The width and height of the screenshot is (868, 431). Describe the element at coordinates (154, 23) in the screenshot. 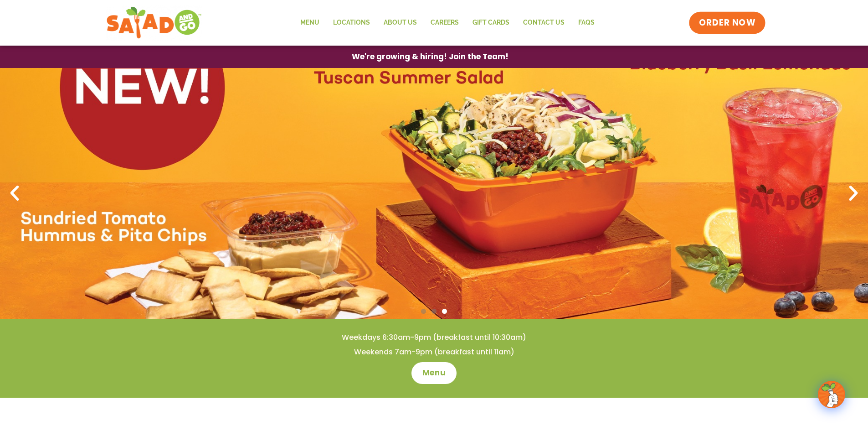

I see `img: new-SAG-logo-768×292` at that location.